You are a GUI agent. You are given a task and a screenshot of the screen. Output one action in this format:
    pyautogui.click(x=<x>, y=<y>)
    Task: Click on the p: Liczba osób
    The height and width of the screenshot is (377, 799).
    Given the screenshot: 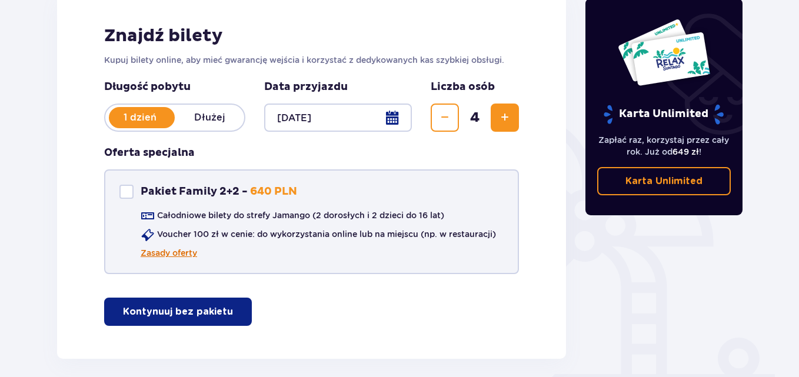 What is the action you would take?
    pyautogui.click(x=462, y=87)
    